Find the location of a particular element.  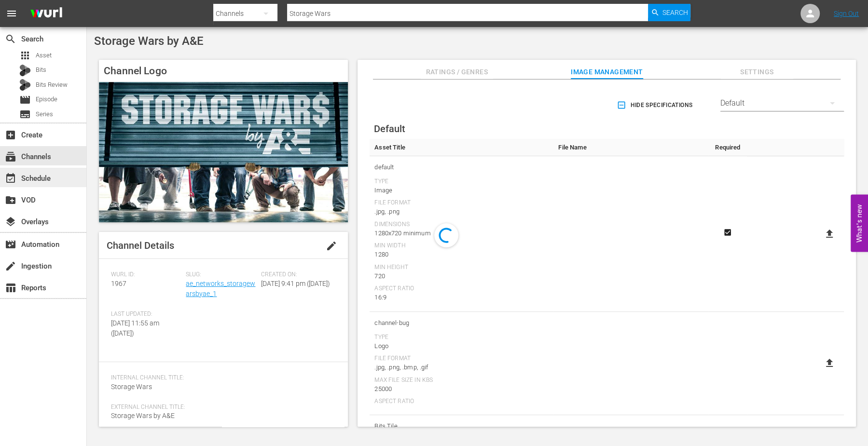

span: Bits is located at coordinates (41, 70).